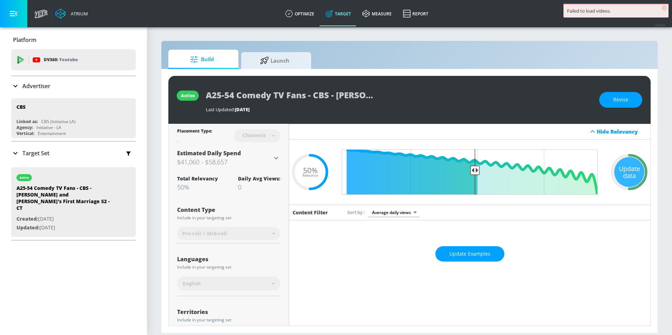 The height and width of the screenshot is (335, 672). What do you see at coordinates (71, 14) in the screenshot?
I see `a: Atrium` at bounding box center [71, 14].